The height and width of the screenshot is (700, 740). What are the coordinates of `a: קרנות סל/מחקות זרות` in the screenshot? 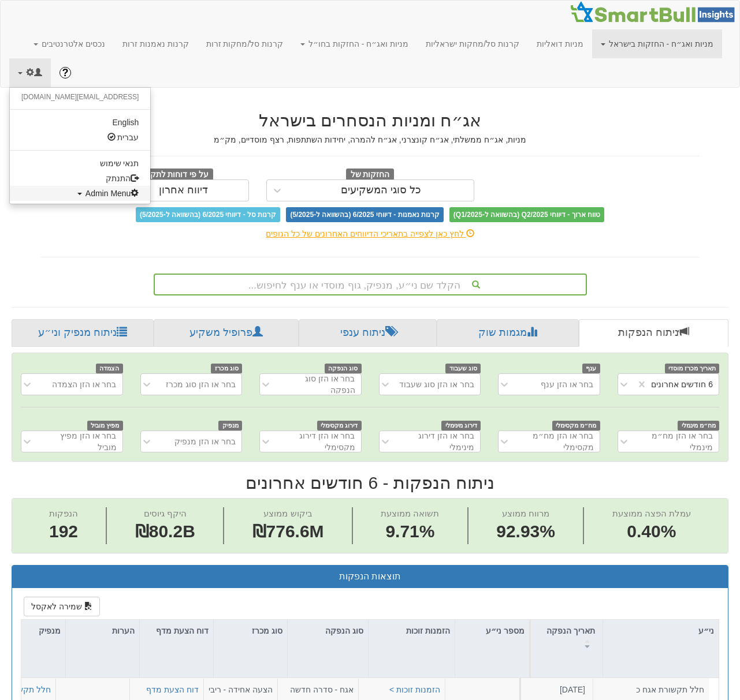 It's located at (245, 44).